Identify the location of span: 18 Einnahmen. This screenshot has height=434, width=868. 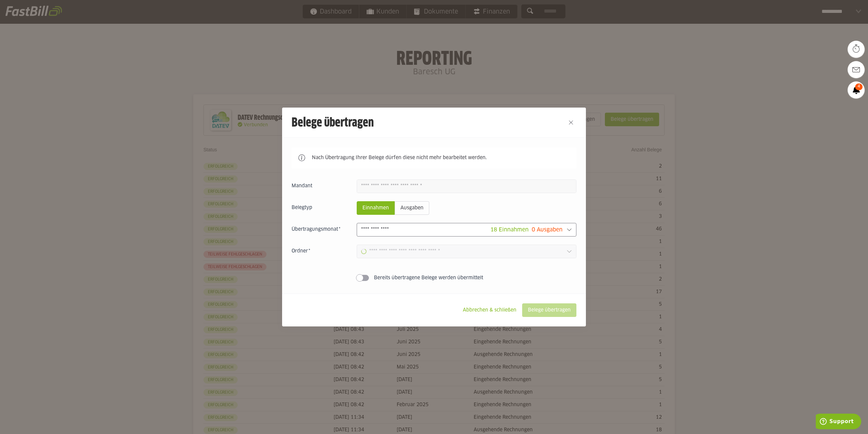
(510, 230).